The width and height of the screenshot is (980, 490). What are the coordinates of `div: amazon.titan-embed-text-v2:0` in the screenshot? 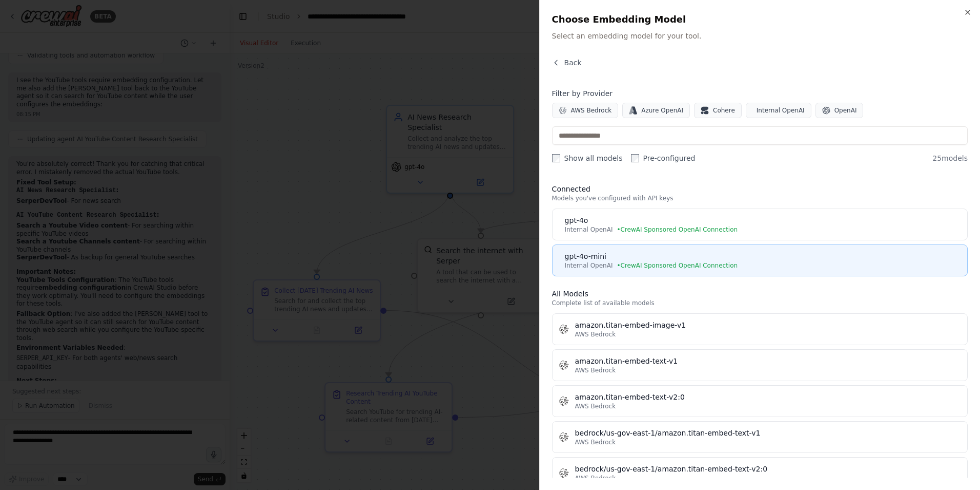 It's located at (768, 397).